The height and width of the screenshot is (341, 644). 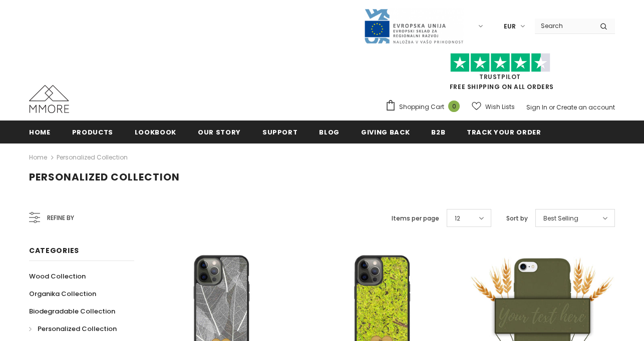 I want to click on img: Trust Pilot Stars, so click(x=500, y=62).